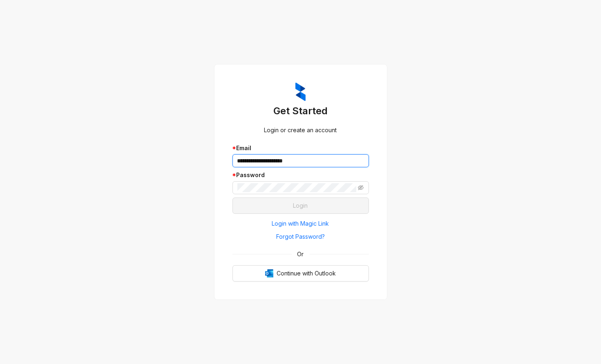 This screenshot has width=601, height=364. I want to click on button: OutlookContinue with Outlook, so click(301, 273).